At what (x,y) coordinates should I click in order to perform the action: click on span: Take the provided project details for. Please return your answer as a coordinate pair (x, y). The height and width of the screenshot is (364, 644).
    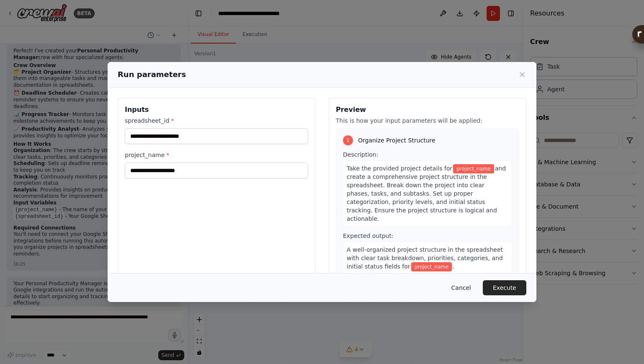
    Looking at the image, I should click on (400, 168).